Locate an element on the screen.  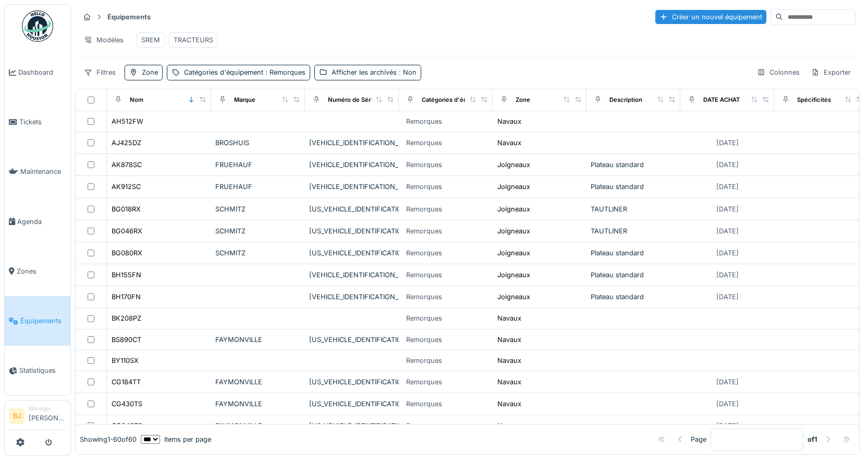
div: BG046RX is located at coordinates (127, 231).